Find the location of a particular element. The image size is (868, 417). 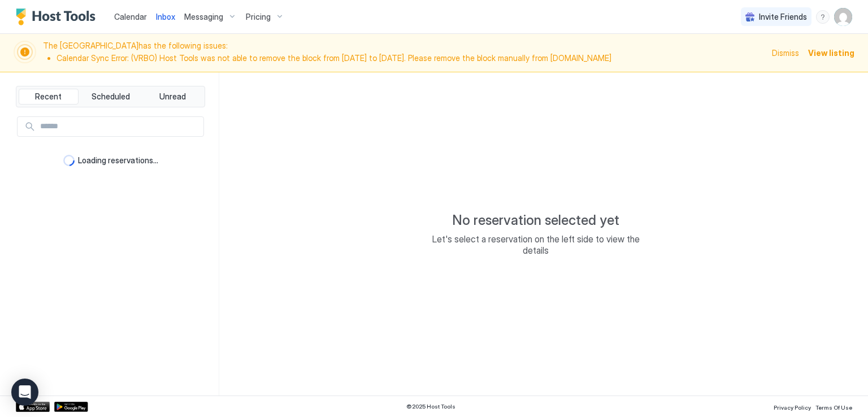

span: Pricing is located at coordinates (258, 17).